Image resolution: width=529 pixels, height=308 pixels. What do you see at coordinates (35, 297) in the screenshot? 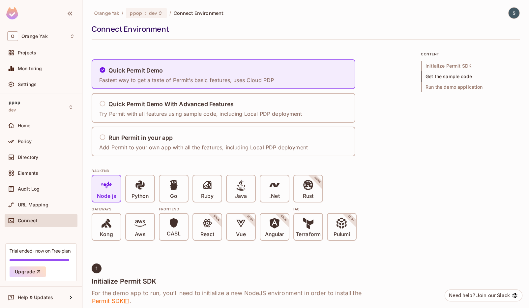
I see `span: Help & Updates` at bounding box center [35, 297].